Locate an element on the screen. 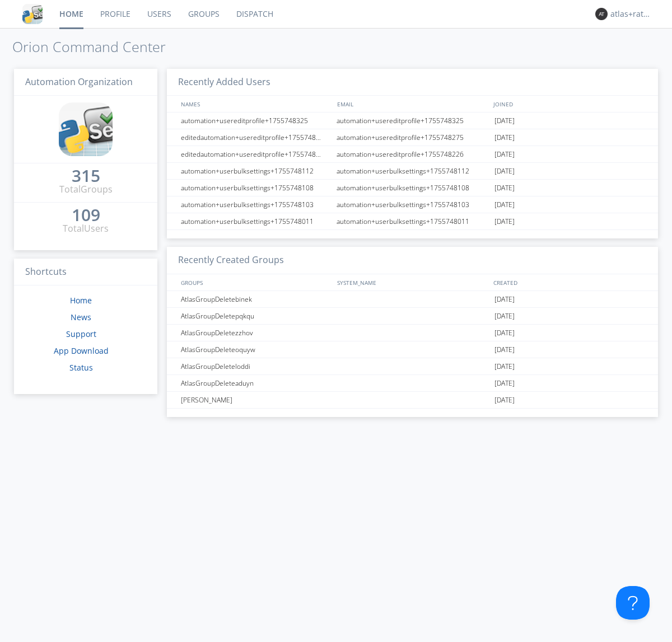 The height and width of the screenshot is (642, 672). a: Status is located at coordinates (81, 368).